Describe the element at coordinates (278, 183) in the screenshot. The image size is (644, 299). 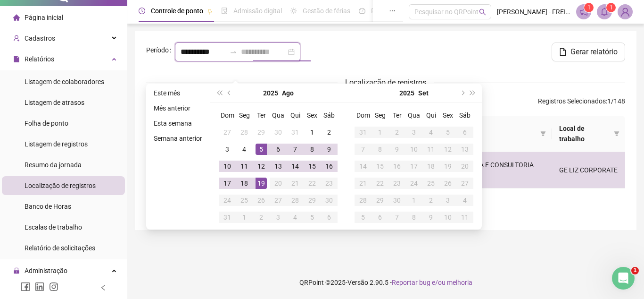
I see `td: 2025-08-20` at that location.